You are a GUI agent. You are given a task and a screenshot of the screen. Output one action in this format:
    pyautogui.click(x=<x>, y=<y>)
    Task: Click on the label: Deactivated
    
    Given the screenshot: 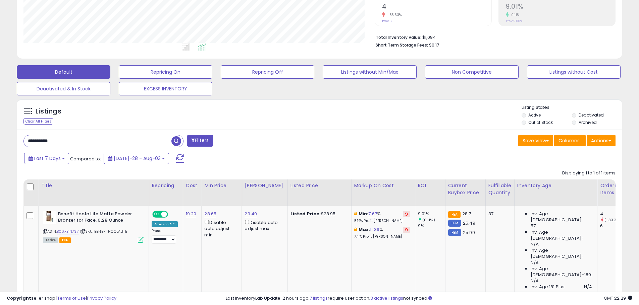 What is the action you would take?
    pyautogui.click(x=591, y=115)
    